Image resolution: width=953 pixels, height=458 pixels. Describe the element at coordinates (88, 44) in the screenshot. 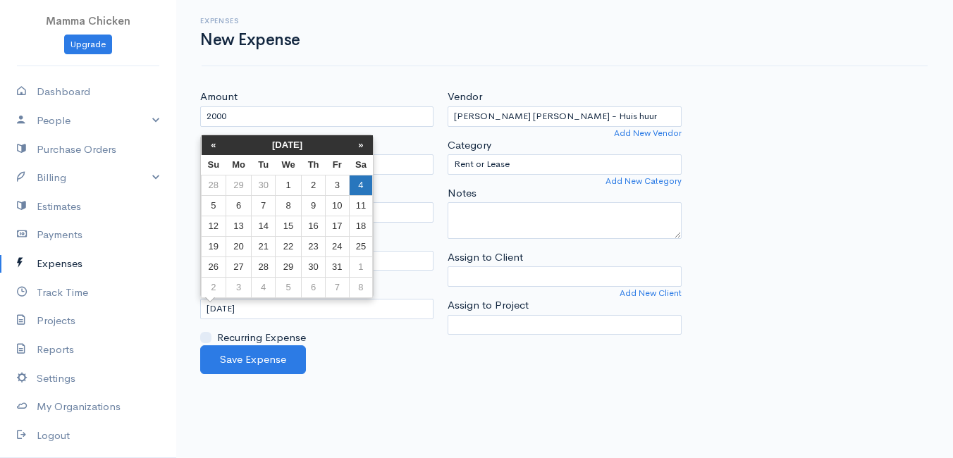

I see `a: Upgrade` at that location.